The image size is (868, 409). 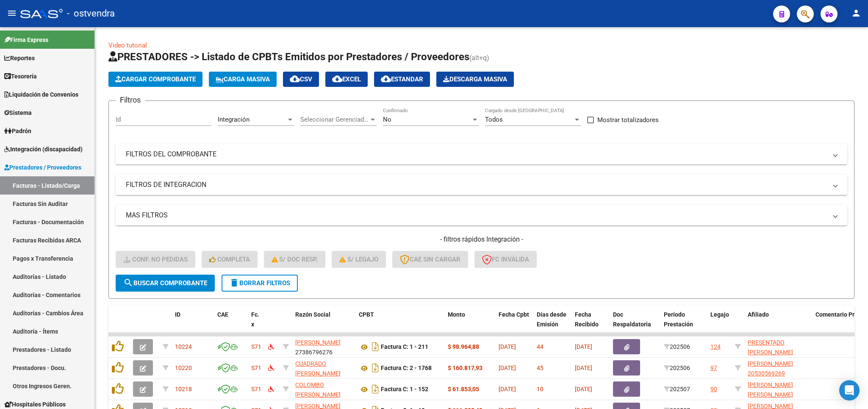 What do you see at coordinates (178, 314) in the screenshot?
I see `span: ID` at bounding box center [178, 314].